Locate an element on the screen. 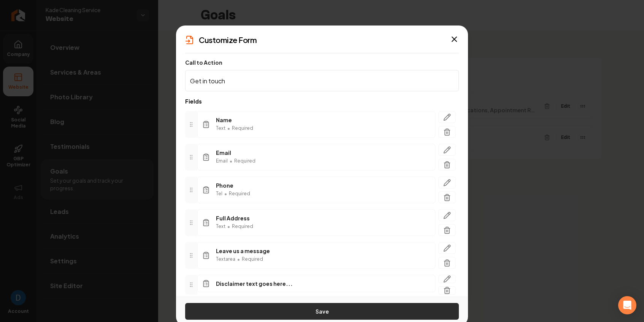 This screenshot has height=322, width=644. span: Leave us a message is located at coordinates (243, 251).